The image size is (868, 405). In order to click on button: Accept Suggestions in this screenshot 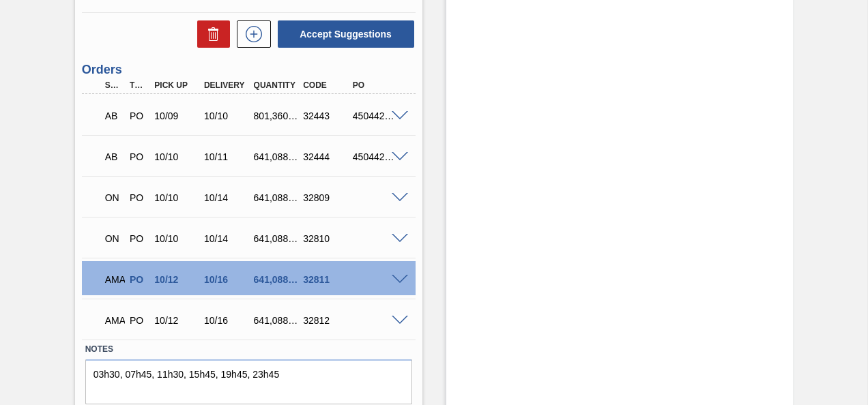, I will do `click(347, 34)`.